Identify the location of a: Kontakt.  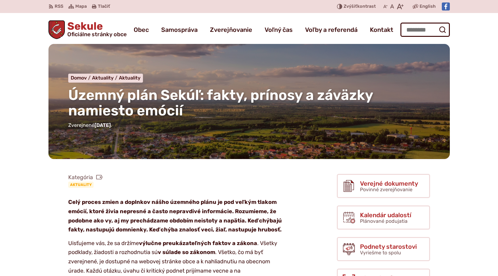
(382, 30).